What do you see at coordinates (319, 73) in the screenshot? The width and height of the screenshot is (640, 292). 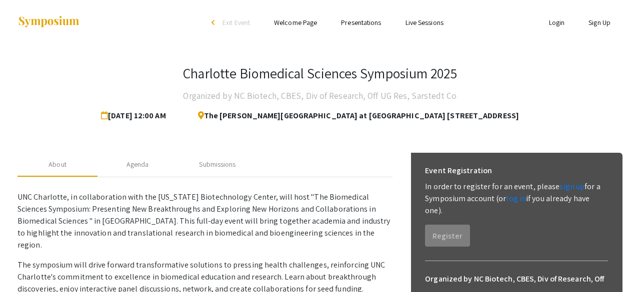 I see `h3: Charlotte Biomedical Sciences Symposium 2025` at bounding box center [319, 73].